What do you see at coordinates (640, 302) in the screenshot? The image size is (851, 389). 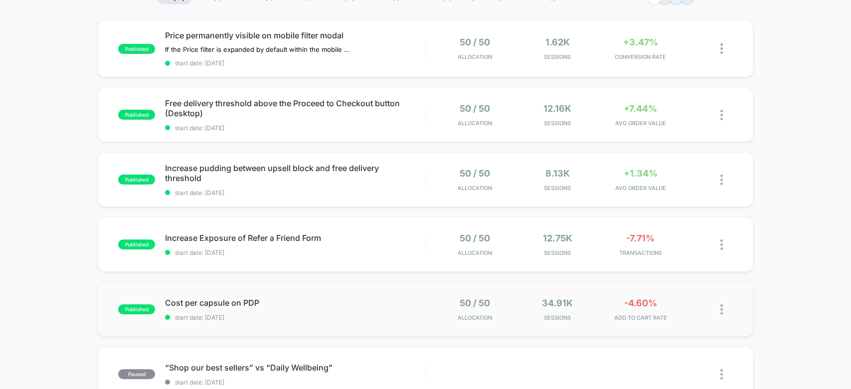 I see `span: -4.60%` at bounding box center [640, 302].